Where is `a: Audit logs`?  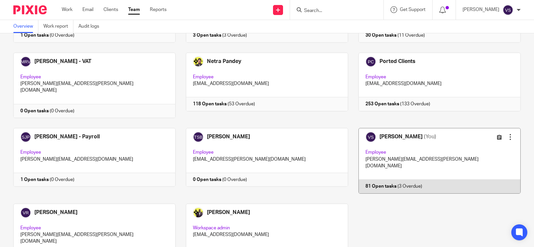
a: Audit logs is located at coordinates (91, 26).